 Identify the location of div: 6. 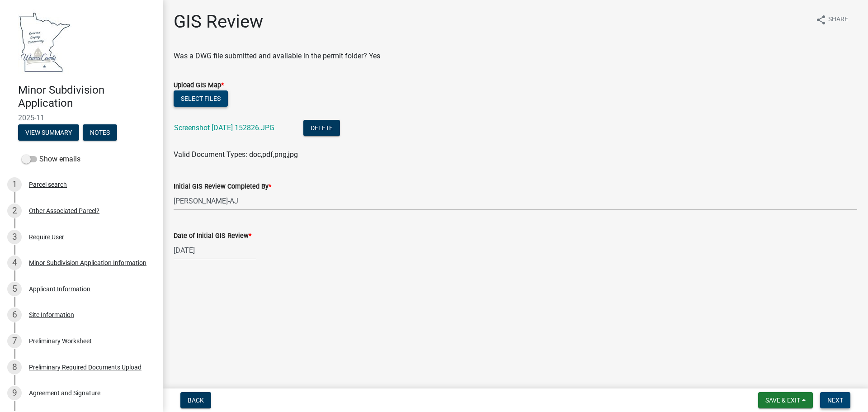
(15, 315).